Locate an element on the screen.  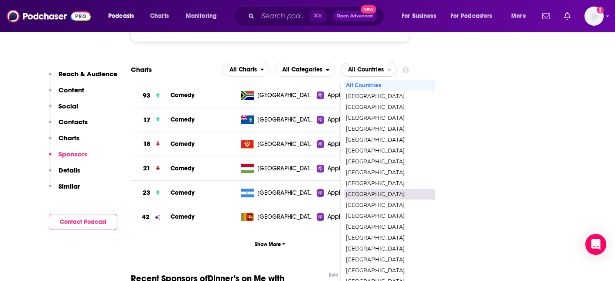
span: More is located at coordinates (518, 16).